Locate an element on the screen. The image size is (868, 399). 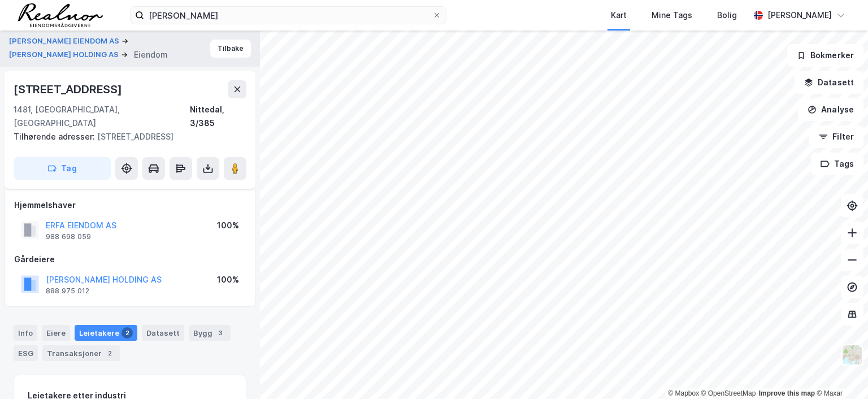
input: Søk på adresse, matrikkel, gårdeiere, leietakere eller personer is located at coordinates (288, 15).